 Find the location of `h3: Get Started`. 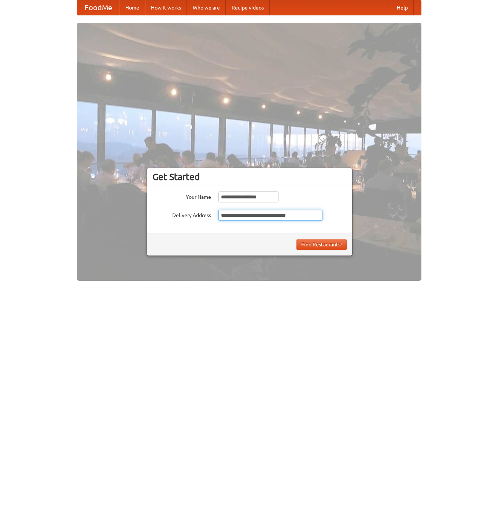

h3: Get Started is located at coordinates (249, 177).